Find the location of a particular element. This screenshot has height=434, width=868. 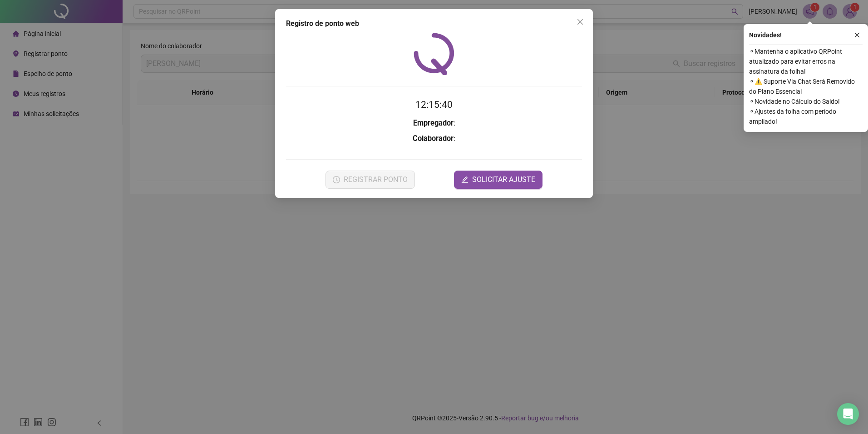

div: Open Intercom Messenger is located at coordinates (848, 414).